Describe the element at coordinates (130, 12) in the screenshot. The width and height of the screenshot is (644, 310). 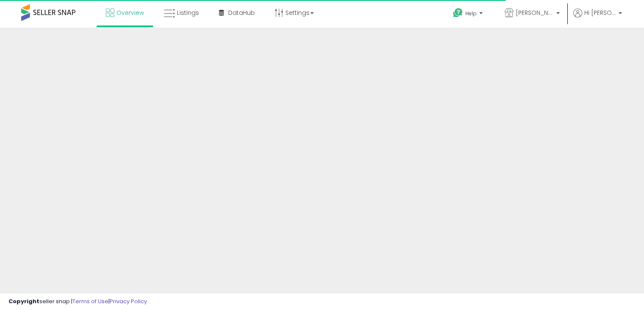
I see `span: Overview` at that location.